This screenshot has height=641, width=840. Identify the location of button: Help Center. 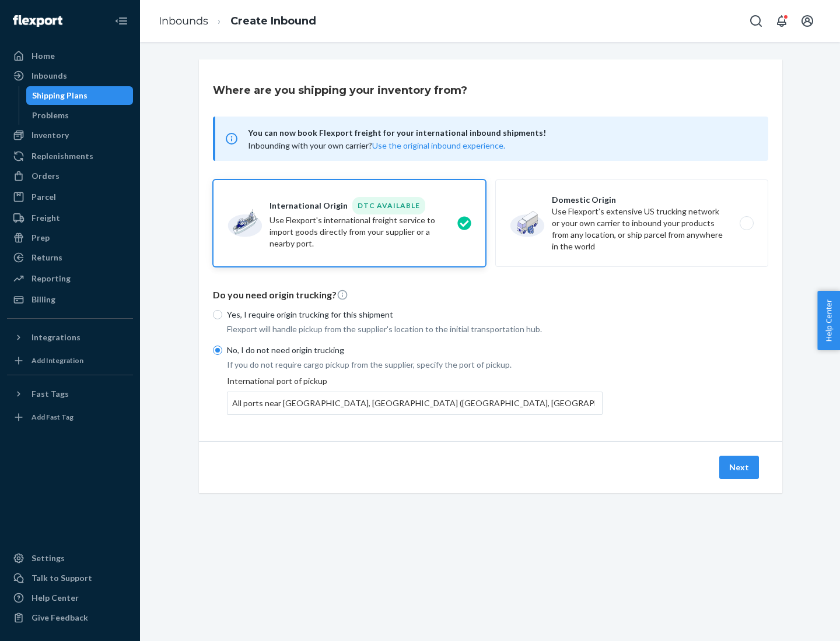
(829, 320).